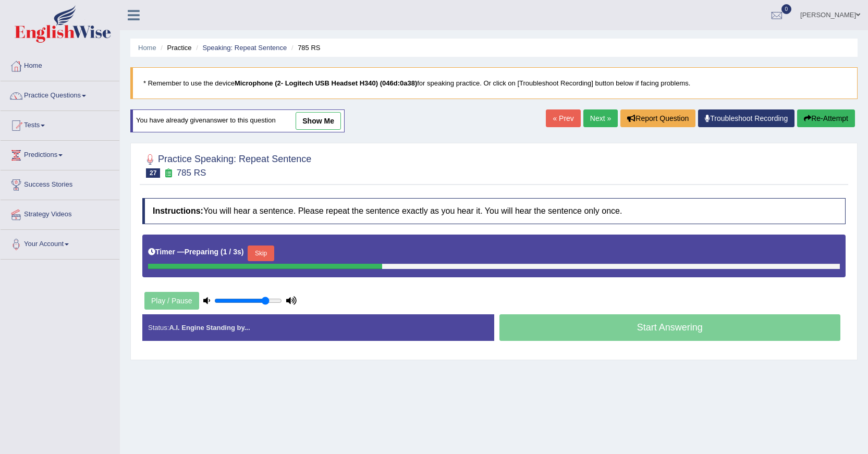 The image size is (868, 454). Describe the element at coordinates (787, 9) in the screenshot. I see `span: 0` at that location.